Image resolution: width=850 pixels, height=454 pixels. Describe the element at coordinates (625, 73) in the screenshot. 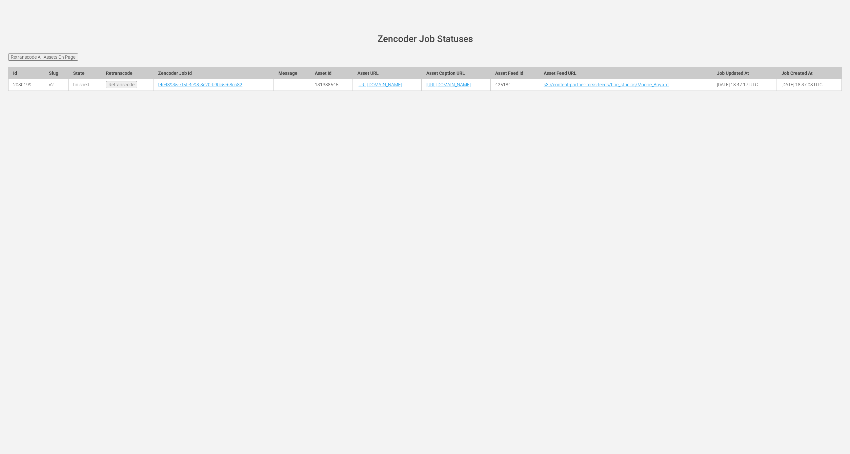

I see `th: Asset Feed URL` at that location.